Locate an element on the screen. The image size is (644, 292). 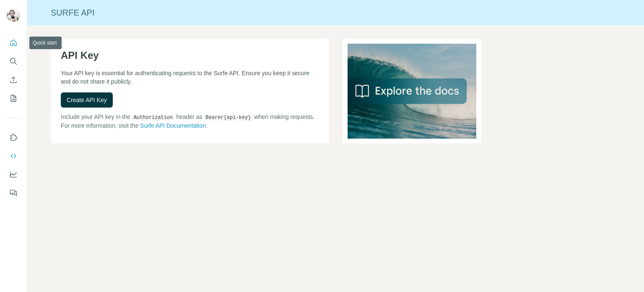
a: Surfe API Documentation is located at coordinates (173, 126).